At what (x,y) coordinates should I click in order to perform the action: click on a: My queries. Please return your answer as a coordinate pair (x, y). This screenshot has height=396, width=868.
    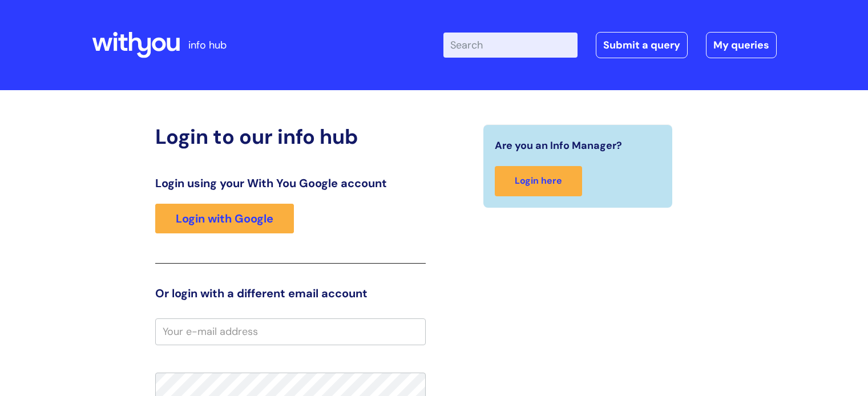
    Looking at the image, I should click on (741, 45).